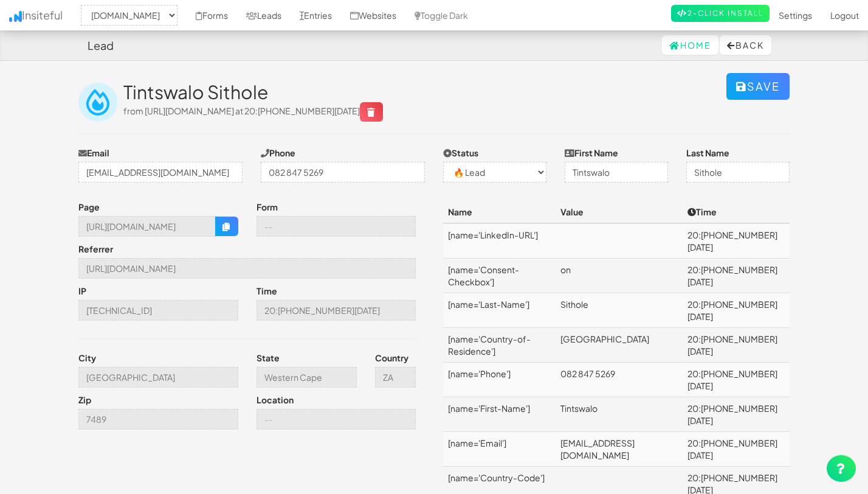 The width and height of the screenshot is (868, 494). Describe the element at coordinates (619, 310) in the screenshot. I see `td: Sithole` at that location.